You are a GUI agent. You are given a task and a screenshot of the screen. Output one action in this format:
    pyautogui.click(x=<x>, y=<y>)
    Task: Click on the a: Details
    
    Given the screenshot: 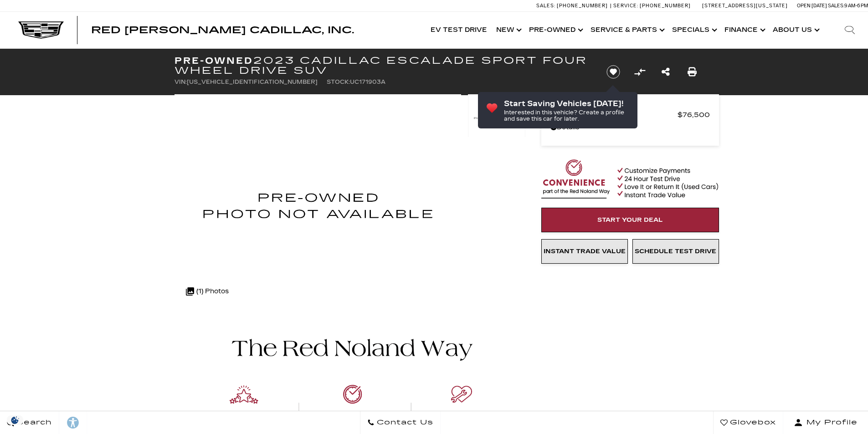 What is the action you would take?
    pyautogui.click(x=630, y=127)
    